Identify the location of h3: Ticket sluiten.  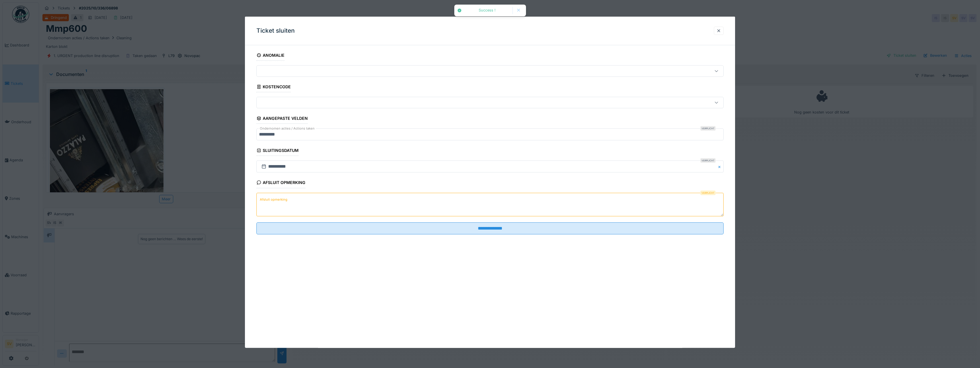
(275, 30).